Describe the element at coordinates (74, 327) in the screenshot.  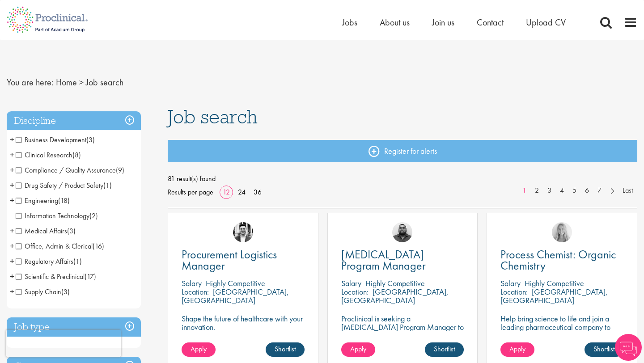
I see `h3: Job type` at that location.